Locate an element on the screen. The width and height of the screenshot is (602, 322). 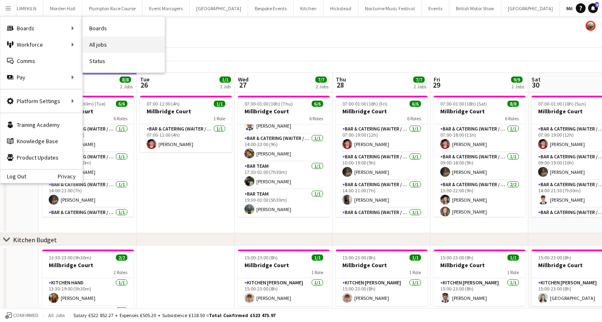
button: Events is located at coordinates (435, 8).